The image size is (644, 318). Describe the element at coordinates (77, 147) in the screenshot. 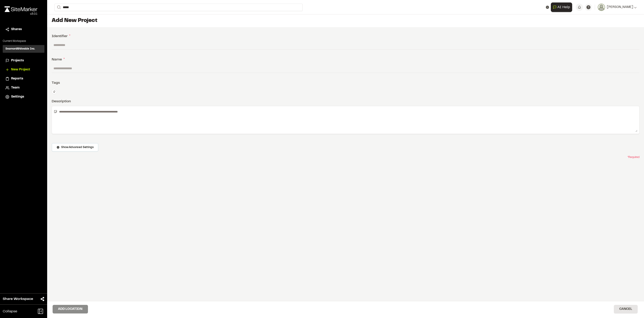

I see `span: Show Advanced Settings` at that location.